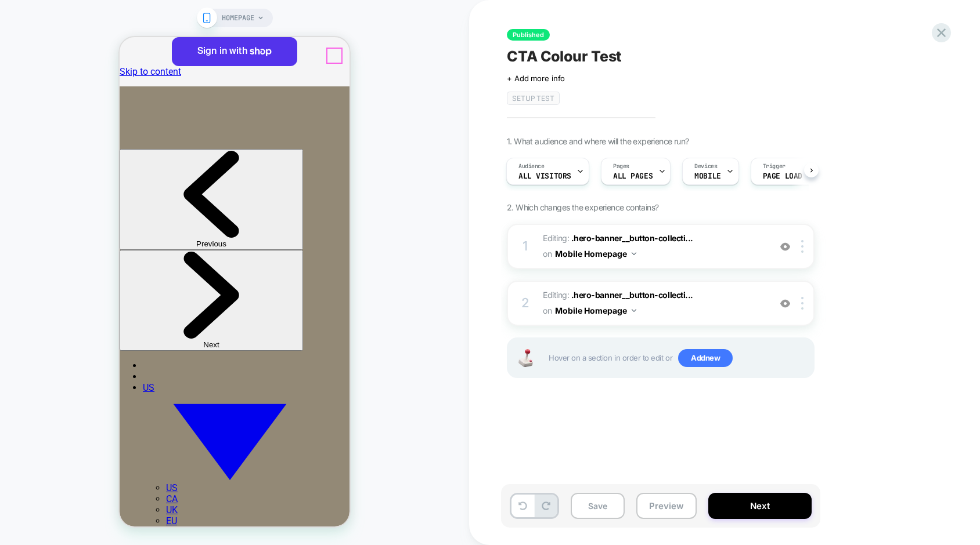  Describe the element at coordinates (706, 358) in the screenshot. I see `span: Add new` at that location.